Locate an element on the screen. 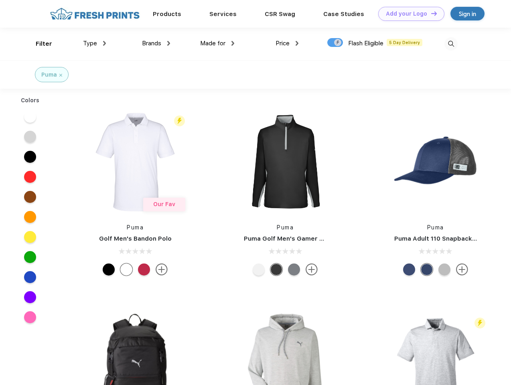  span: 5 Day Delivery is located at coordinates (404, 42).